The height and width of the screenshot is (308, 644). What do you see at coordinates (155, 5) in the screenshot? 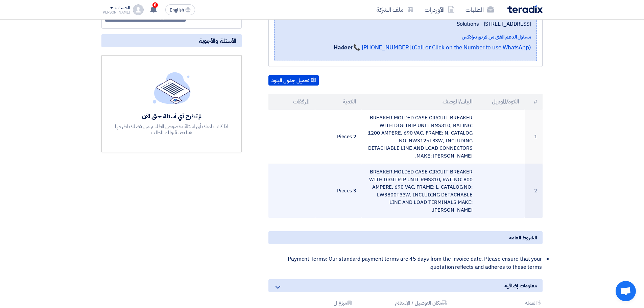
I see `span: 8` at bounding box center [155, 5].